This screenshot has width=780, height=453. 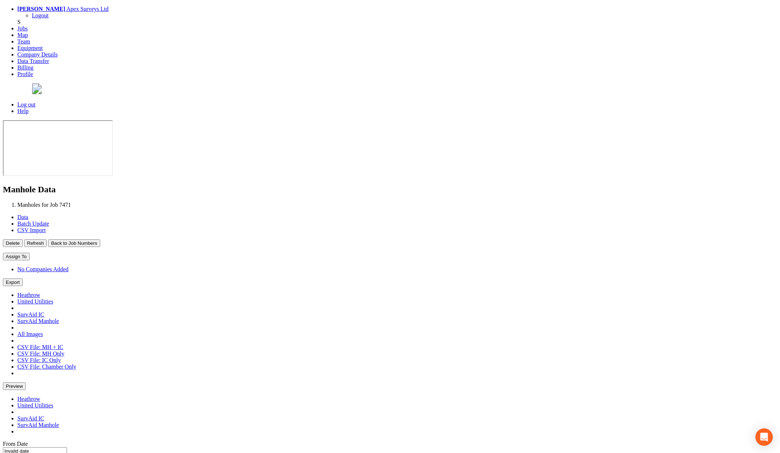 I want to click on a: Help, so click(x=23, y=111).